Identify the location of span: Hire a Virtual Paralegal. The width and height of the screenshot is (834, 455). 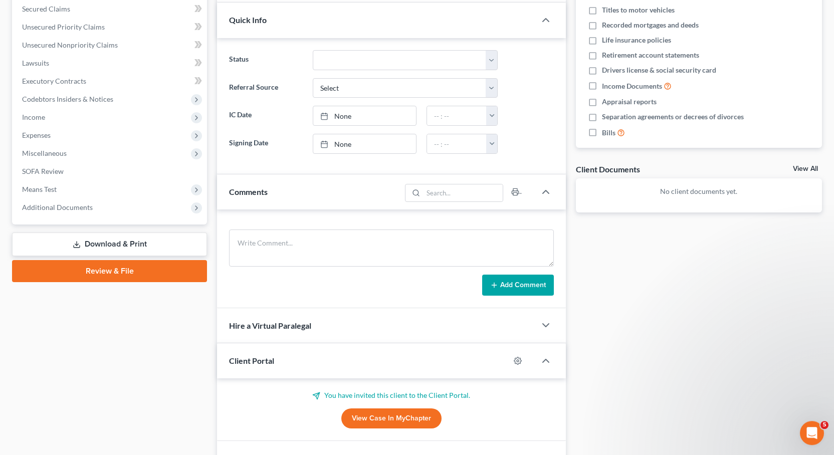
(270, 325).